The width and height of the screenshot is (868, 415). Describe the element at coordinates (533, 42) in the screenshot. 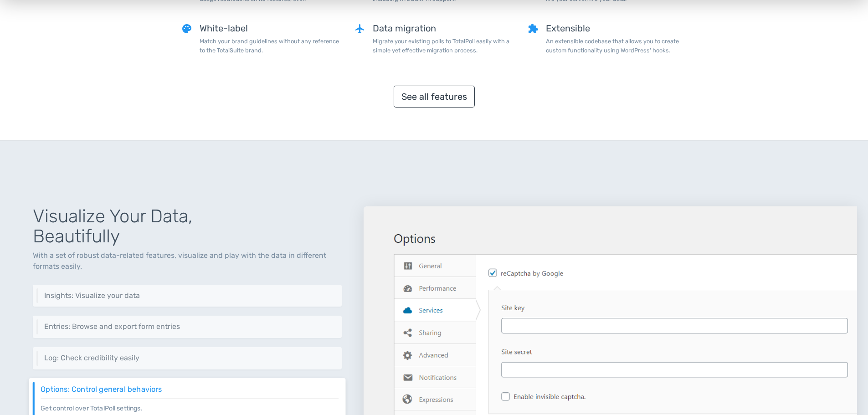

I see `span: extension` at that location.